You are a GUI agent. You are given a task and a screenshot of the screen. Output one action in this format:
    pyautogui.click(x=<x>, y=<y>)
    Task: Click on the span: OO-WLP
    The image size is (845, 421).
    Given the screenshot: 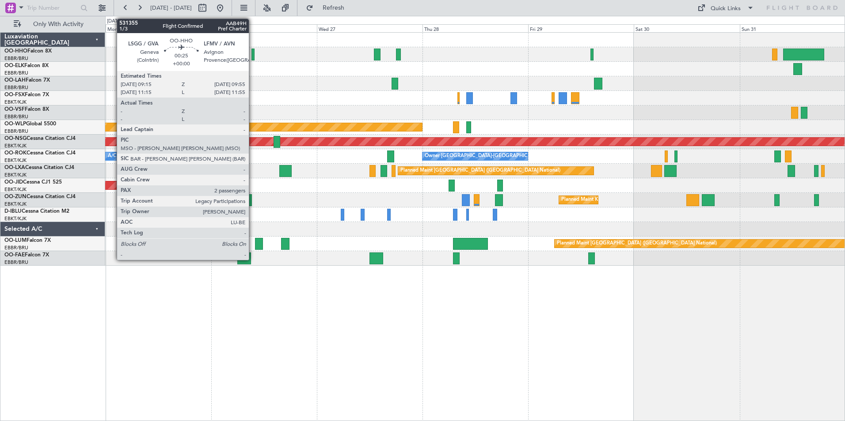 What is the action you would take?
    pyautogui.click(x=15, y=124)
    